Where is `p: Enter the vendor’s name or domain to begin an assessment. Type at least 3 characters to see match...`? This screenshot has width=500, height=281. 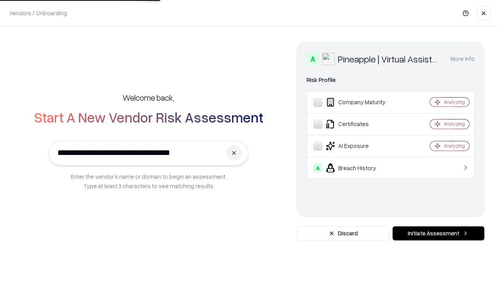
p: Enter the vendor’s name or domain to begin an assessment. Type at least 3 characters to see match... is located at coordinates (149, 181).